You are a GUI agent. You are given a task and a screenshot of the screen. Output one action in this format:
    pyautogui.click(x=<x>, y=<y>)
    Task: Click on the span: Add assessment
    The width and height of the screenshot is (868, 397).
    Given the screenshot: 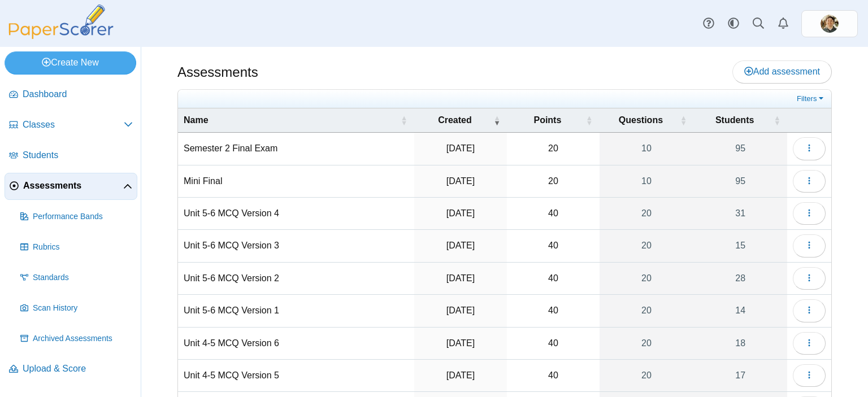 What is the action you would take?
    pyautogui.click(x=782, y=71)
    